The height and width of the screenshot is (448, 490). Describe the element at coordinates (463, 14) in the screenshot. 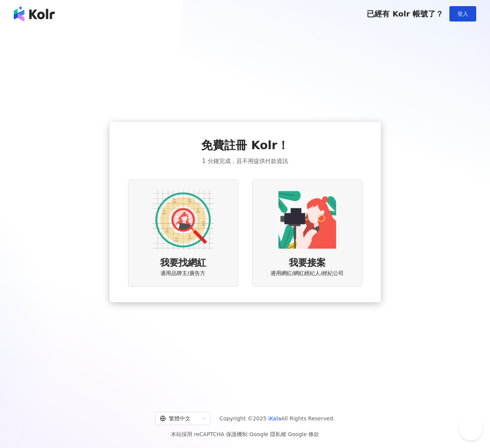

I see `span: 登入` at that location.